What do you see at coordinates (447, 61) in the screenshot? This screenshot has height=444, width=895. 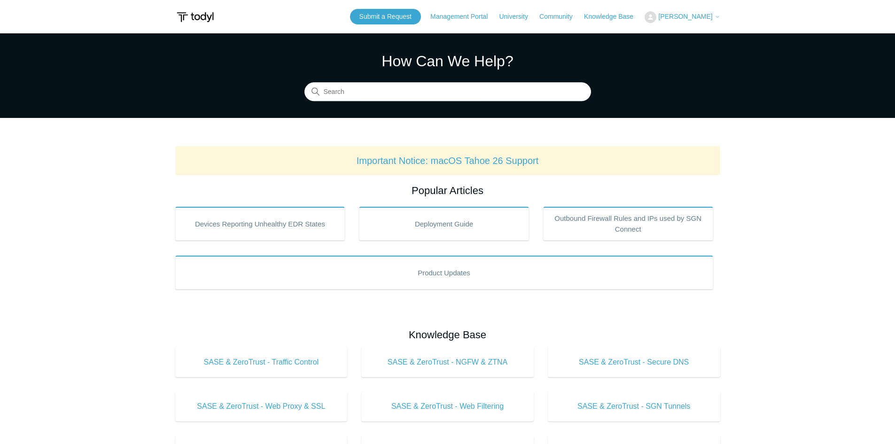 I see `h1: How Can We Help?` at bounding box center [447, 61].